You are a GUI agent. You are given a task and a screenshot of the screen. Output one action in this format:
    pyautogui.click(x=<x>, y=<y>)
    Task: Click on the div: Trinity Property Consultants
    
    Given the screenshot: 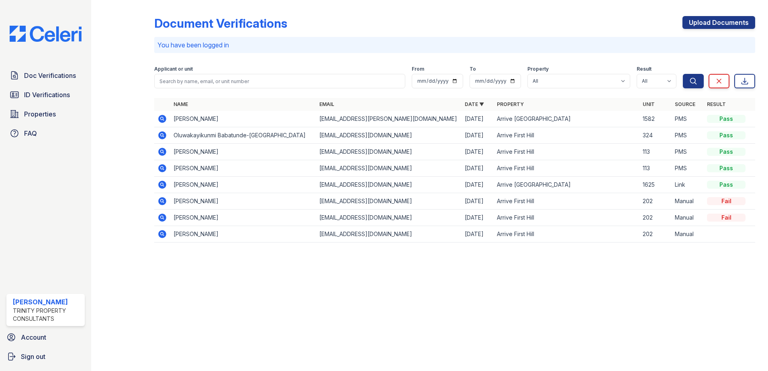 What is the action you would take?
    pyautogui.click(x=47, y=315)
    